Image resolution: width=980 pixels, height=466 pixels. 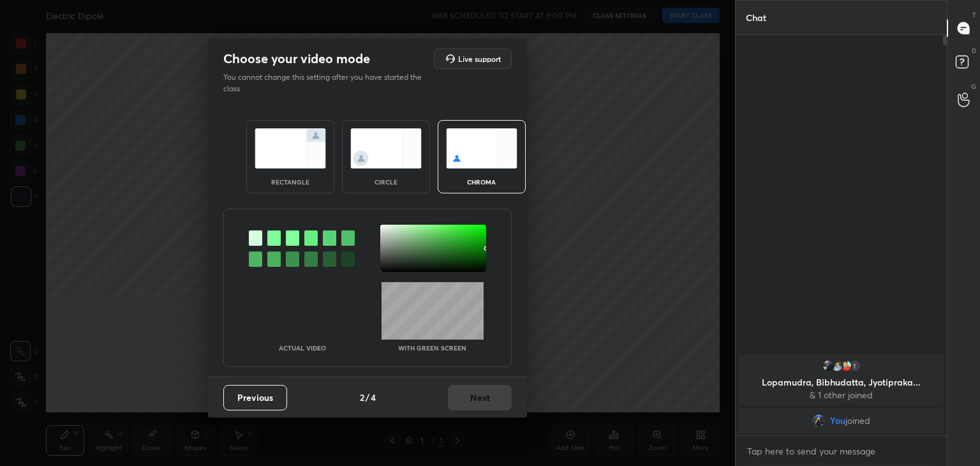 What do you see at coordinates (373, 397) in the screenshot?
I see `h4: 4` at bounding box center [373, 397].